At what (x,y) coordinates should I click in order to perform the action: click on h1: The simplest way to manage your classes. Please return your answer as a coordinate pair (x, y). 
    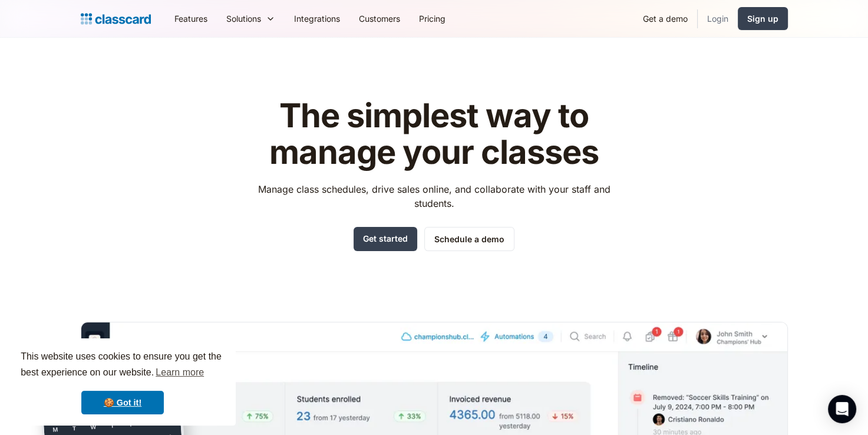
    Looking at the image, I should click on (434, 134).